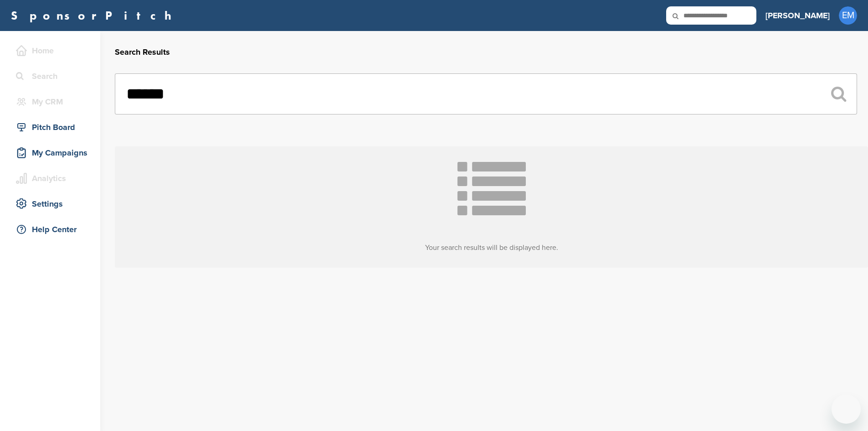  Describe the element at coordinates (50, 127) in the screenshot. I see `a: Pitch Board` at that location.